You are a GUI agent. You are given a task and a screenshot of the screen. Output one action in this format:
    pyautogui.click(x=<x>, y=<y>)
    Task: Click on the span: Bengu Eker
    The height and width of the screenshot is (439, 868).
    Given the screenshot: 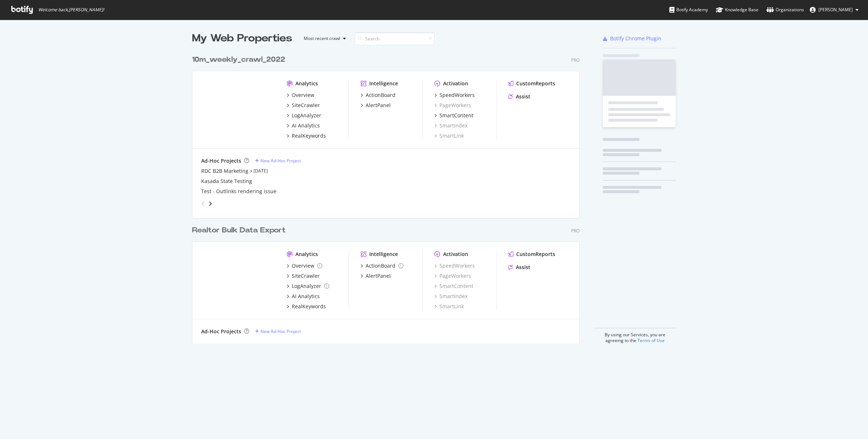 What is the action you would take?
    pyautogui.click(x=835, y=10)
    